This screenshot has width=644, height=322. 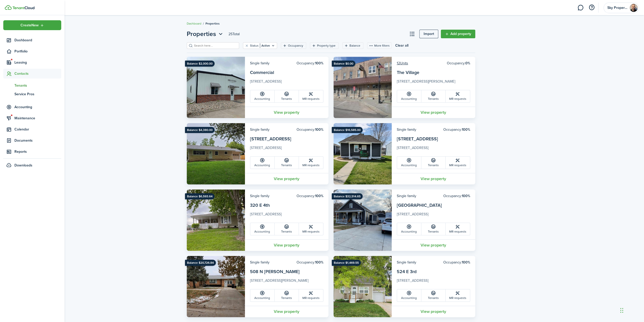 What do you see at coordinates (355, 46) in the screenshot?
I see `filter-tag-label: Balance` at bounding box center [355, 46].